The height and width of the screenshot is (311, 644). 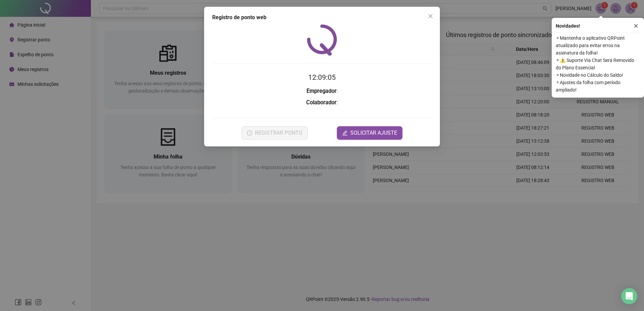 I want to click on time: 12:09:05, so click(x=322, y=77).